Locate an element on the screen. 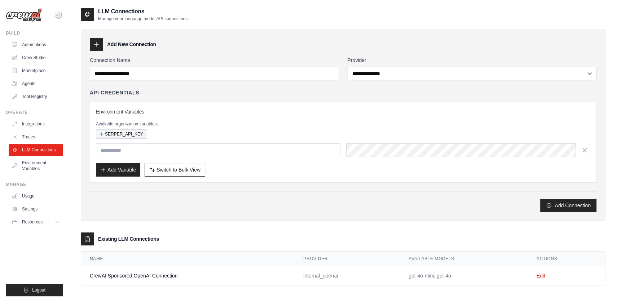  th: Provider is located at coordinates (348, 259).